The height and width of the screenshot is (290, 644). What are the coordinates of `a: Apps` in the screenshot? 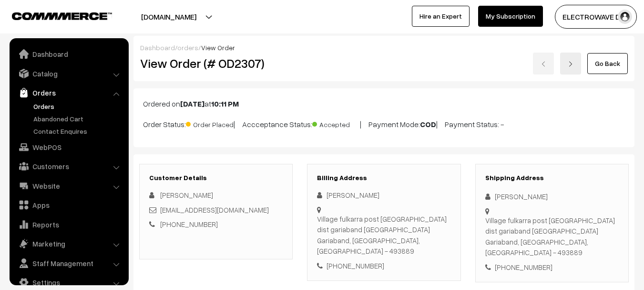 It's located at (69, 204).